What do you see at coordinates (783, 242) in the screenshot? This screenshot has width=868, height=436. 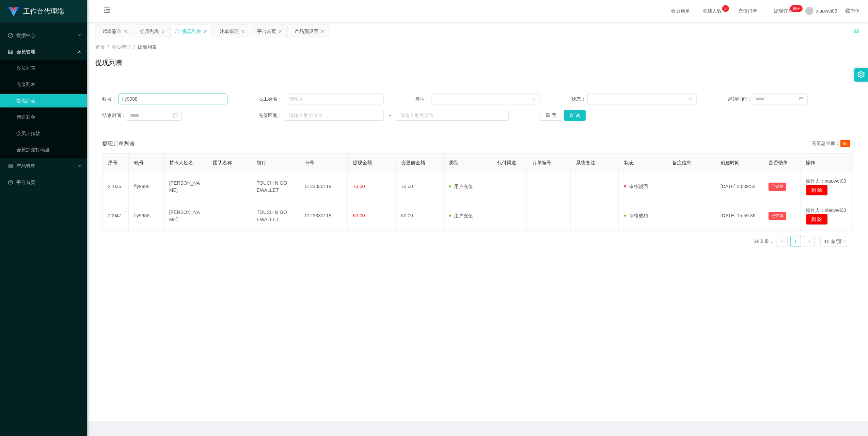 I see `li: 上一页` at bounding box center [783, 242].